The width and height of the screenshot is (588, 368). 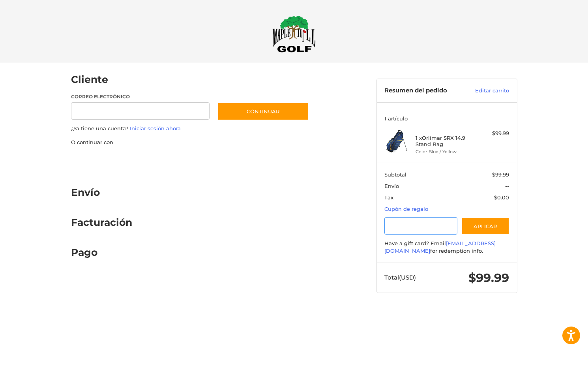 I want to click on div: $99.99, so click(x=493, y=133).